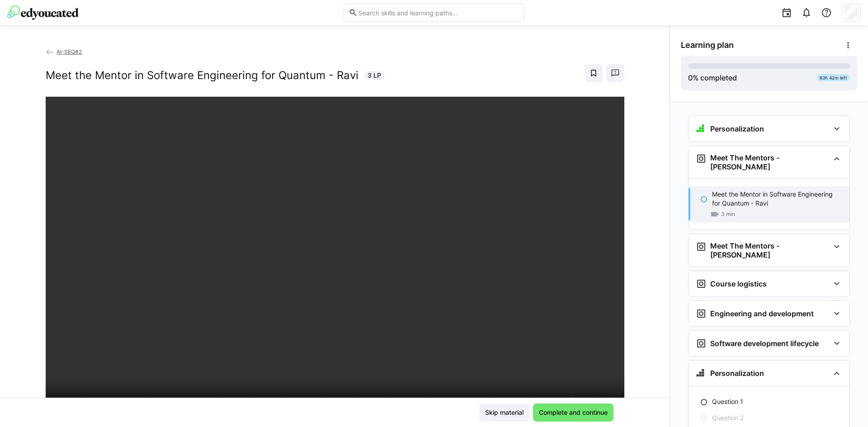 This screenshot has height=427, width=868. What do you see at coordinates (764, 344) in the screenshot?
I see `h3: Software development lifecycle` at bounding box center [764, 344].